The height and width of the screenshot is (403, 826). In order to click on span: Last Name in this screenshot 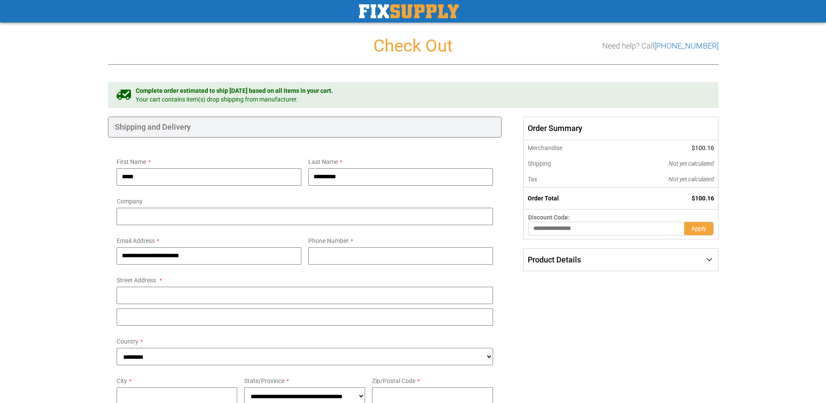, I will do `click(323, 162)`.